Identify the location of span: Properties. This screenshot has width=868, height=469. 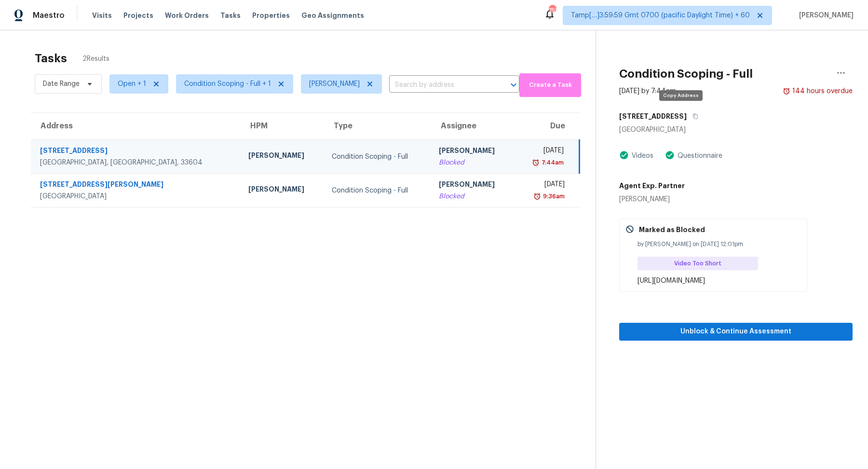
(271, 16).